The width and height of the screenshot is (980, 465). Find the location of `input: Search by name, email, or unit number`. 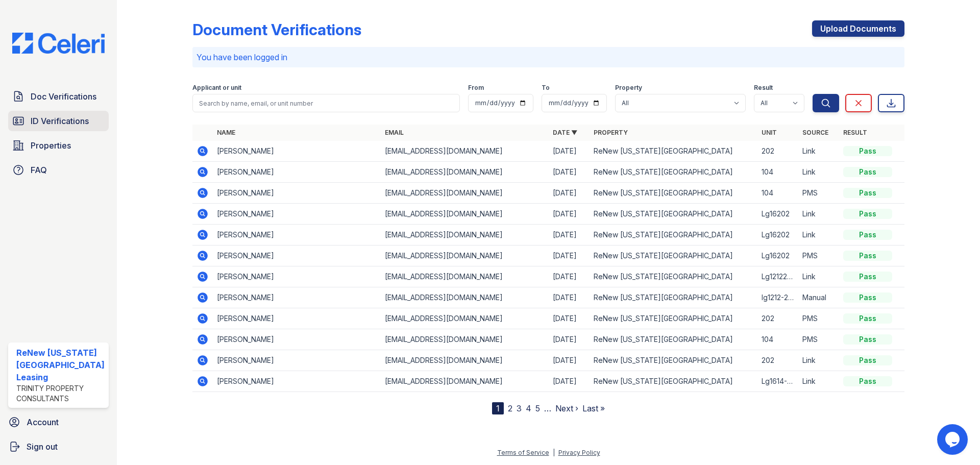

input: Search by name, email, or unit number is located at coordinates (326, 103).